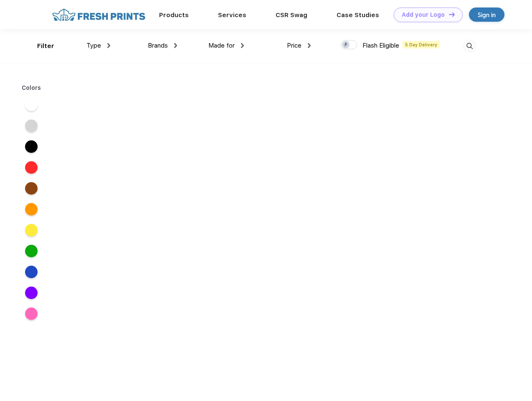 This screenshot has height=401, width=532. What do you see at coordinates (452, 14) in the screenshot?
I see `img: DT` at bounding box center [452, 14].